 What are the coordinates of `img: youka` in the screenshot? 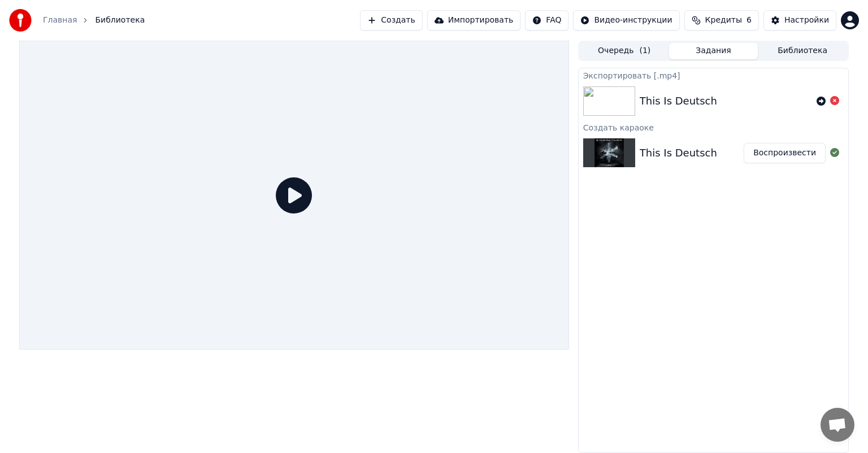 It's located at (21, 21).